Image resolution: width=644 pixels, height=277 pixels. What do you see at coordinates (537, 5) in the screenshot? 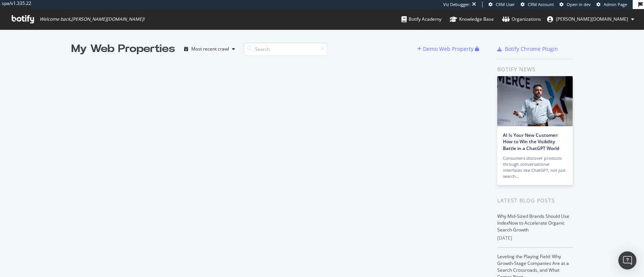
I see `a: CRM Account` at bounding box center [537, 5].